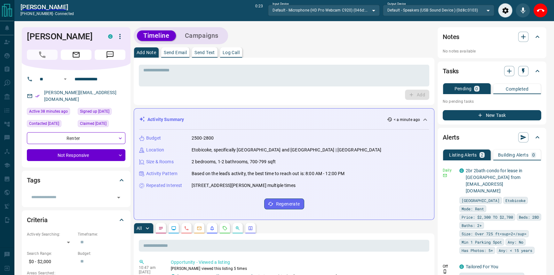 Image resolution: width=554 pixels, height=275 pixels. Describe the element at coordinates (449, 266) in the screenshot. I see `p: Off` at that location.